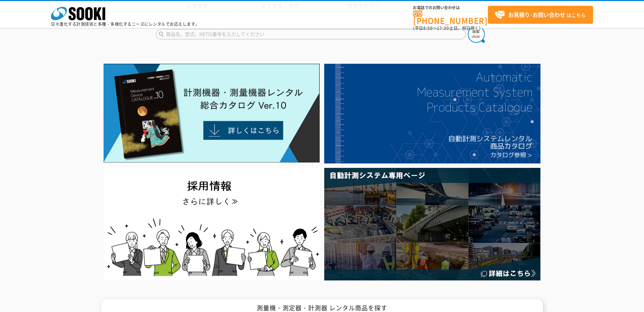 The height and width of the screenshot is (312, 644). What do you see at coordinates (540, 15) in the screenshot?
I see `span: はこちら` at bounding box center [540, 15].